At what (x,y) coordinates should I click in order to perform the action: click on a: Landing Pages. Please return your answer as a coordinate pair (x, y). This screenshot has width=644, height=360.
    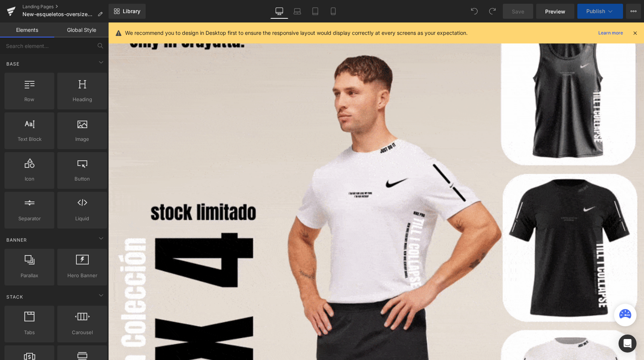
    Looking at the image, I should click on (66, 6).